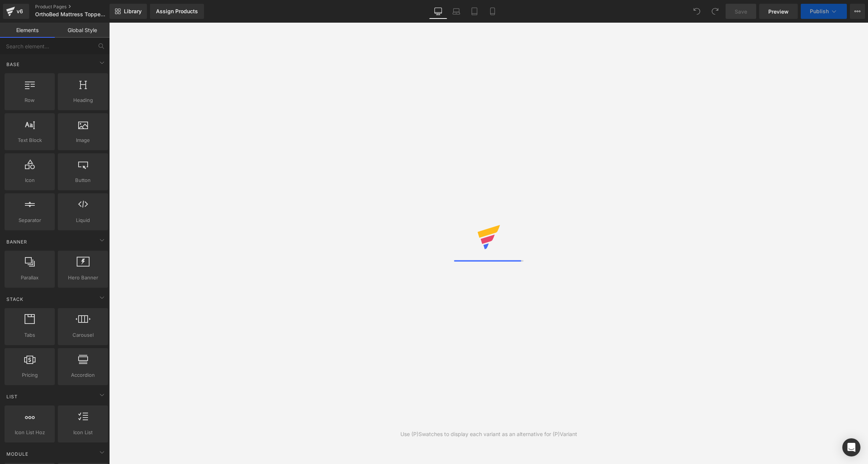  What do you see at coordinates (70, 14) in the screenshot?
I see `span: OrthoBed Mattress Topper v1` at bounding box center [70, 14].